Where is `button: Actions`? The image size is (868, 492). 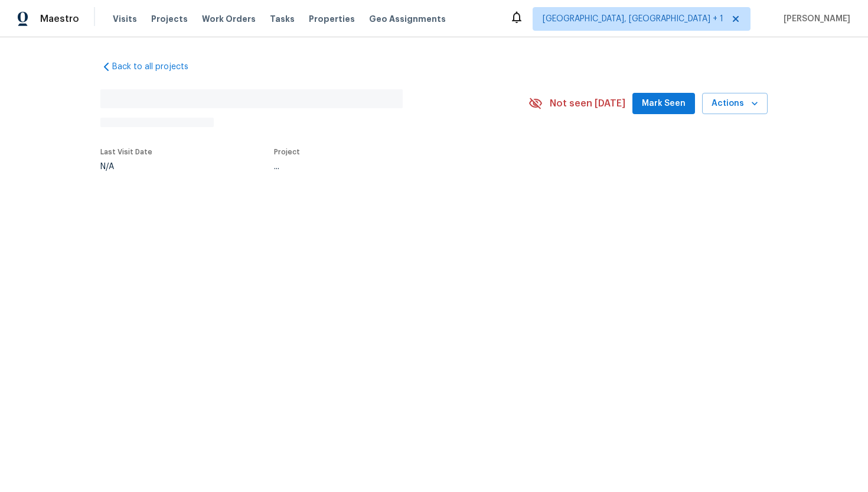
button: Actions is located at coordinates (735, 103).